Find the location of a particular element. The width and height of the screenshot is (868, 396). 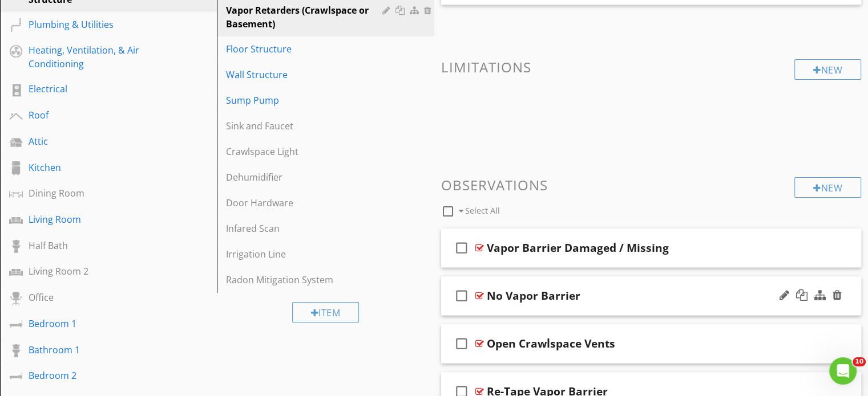

div: Sump Pump is located at coordinates (306, 100).